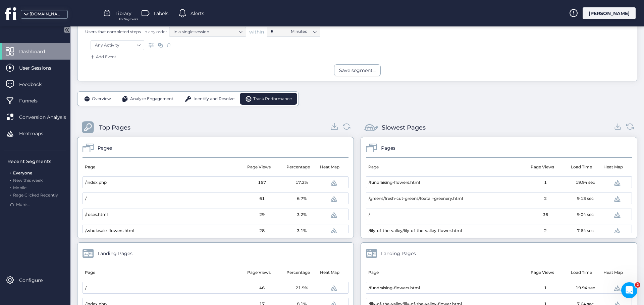 The width and height of the screenshot is (644, 305). What do you see at coordinates (96, 215) in the screenshot?
I see `span: /roses.html` at bounding box center [96, 215].